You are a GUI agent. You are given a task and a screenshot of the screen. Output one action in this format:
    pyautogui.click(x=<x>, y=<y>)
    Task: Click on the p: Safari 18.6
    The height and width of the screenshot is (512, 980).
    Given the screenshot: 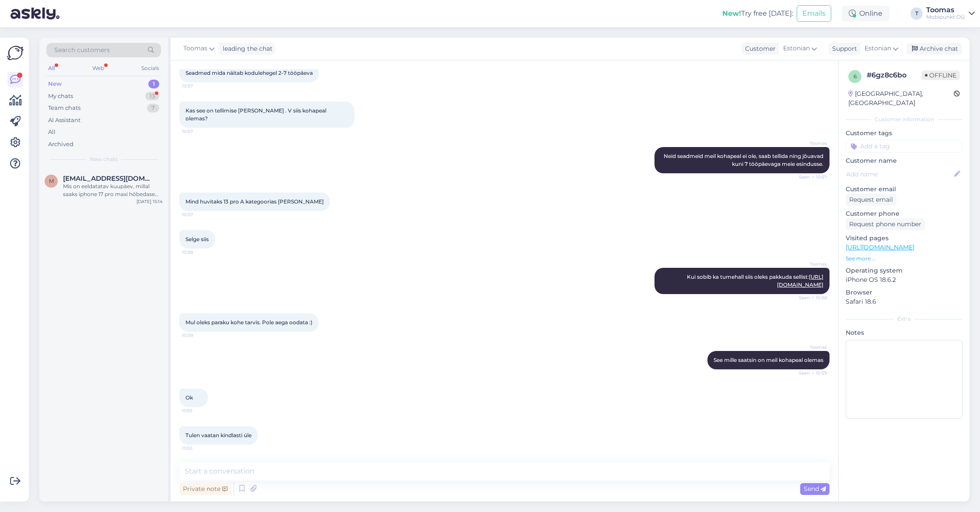 What is the action you would take?
    pyautogui.click(x=904, y=302)
    